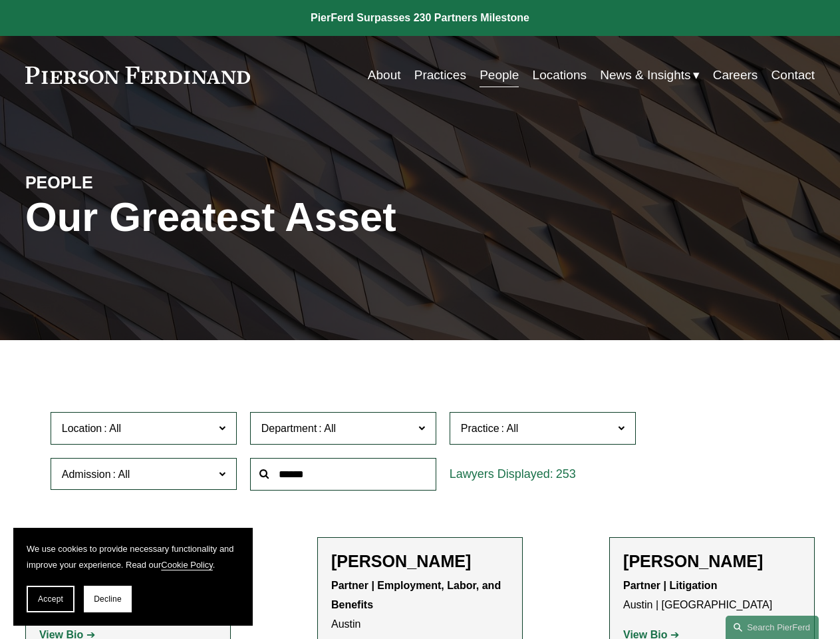  What do you see at coordinates (794, 75) in the screenshot?
I see `a: Contact` at bounding box center [794, 75].